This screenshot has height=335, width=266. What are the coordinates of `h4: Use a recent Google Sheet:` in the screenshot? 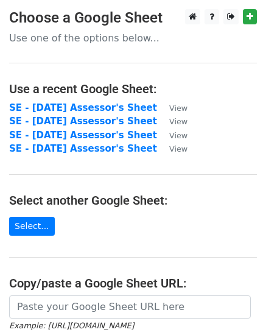 It's located at (133, 89).